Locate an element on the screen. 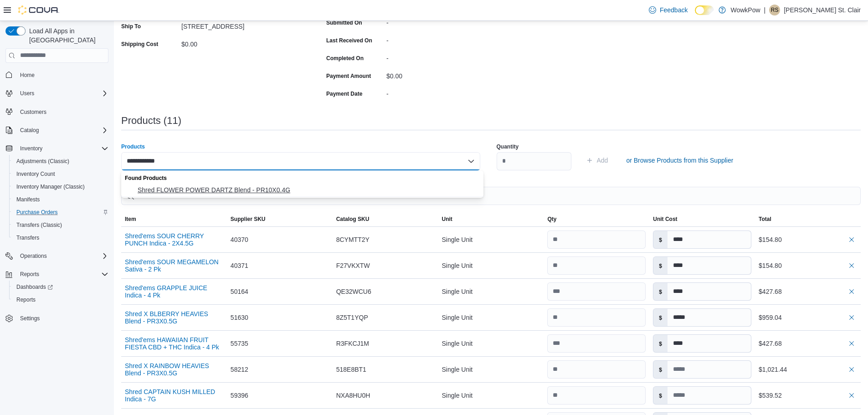 The image size is (868, 415). button: Unit is located at coordinates (491, 219).